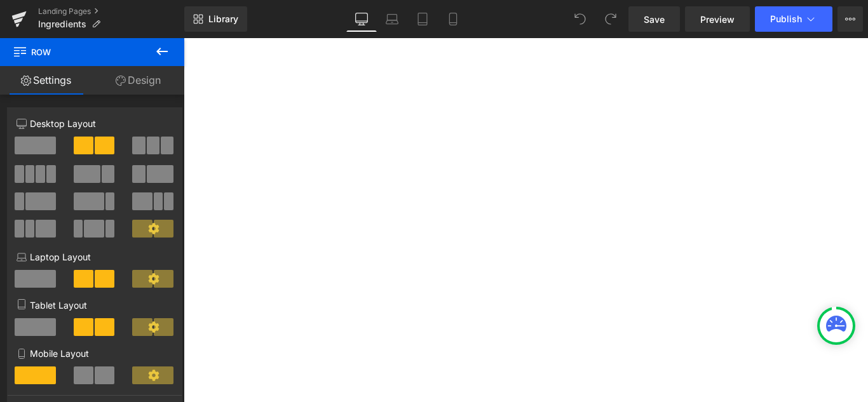 The width and height of the screenshot is (868, 402). I want to click on span: Library, so click(223, 19).